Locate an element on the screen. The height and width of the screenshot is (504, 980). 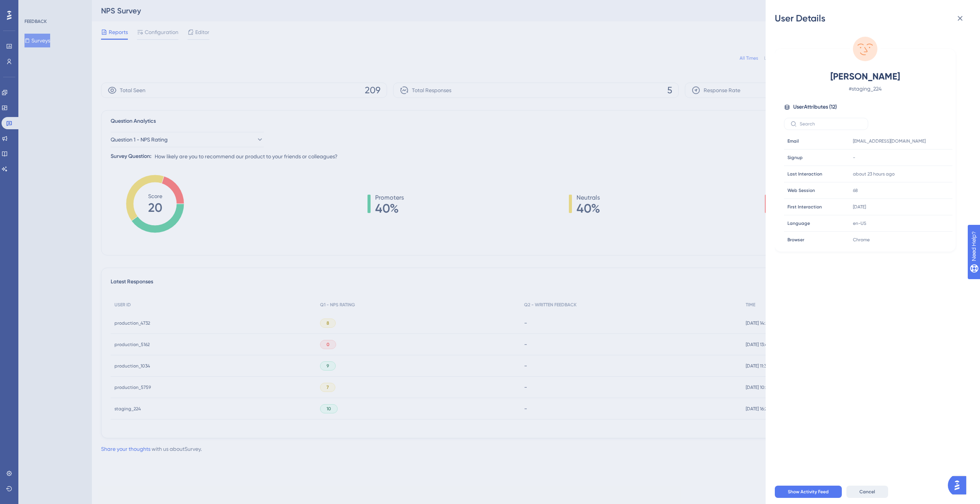
span: Cancel is located at coordinates (867, 492).